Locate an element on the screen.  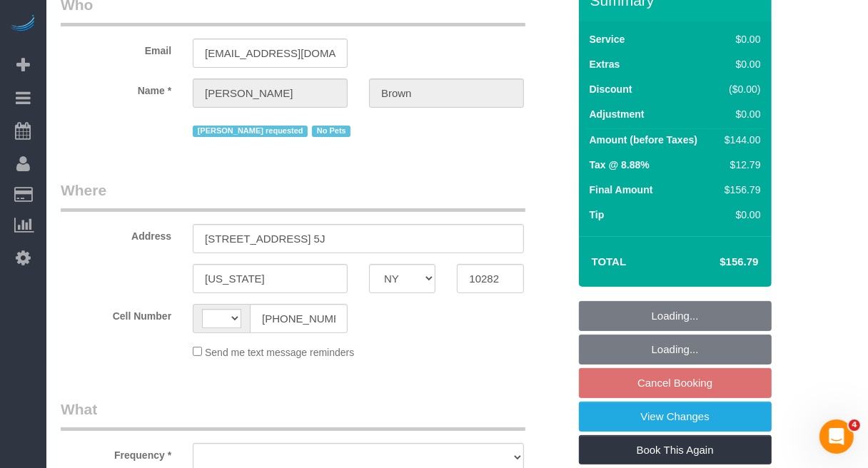
label: Email is located at coordinates (116, 47).